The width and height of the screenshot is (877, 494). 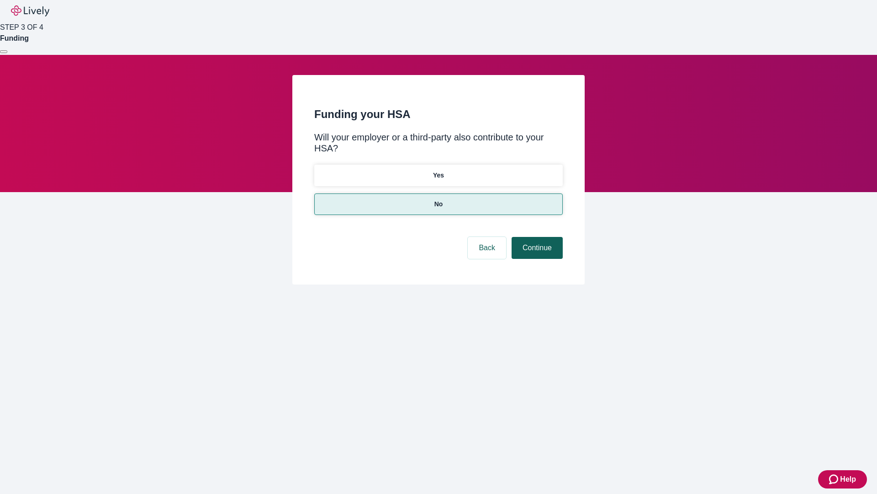 What do you see at coordinates (439, 175) in the screenshot?
I see `button: Yes` at bounding box center [439, 175].